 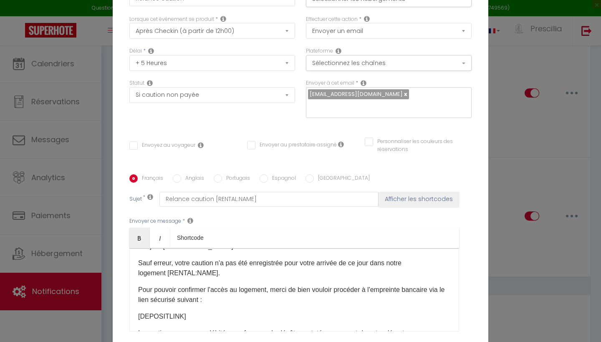 I want to click on label: Anglais, so click(x=192, y=179).